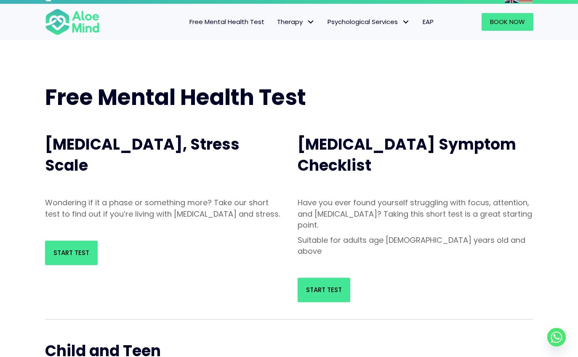 Image resolution: width=578 pixels, height=357 pixels. Describe the element at coordinates (163, 208) in the screenshot. I see `p: Wondering if it a phase or something more? Take our short test to find out if you’re living with ...` at that location.